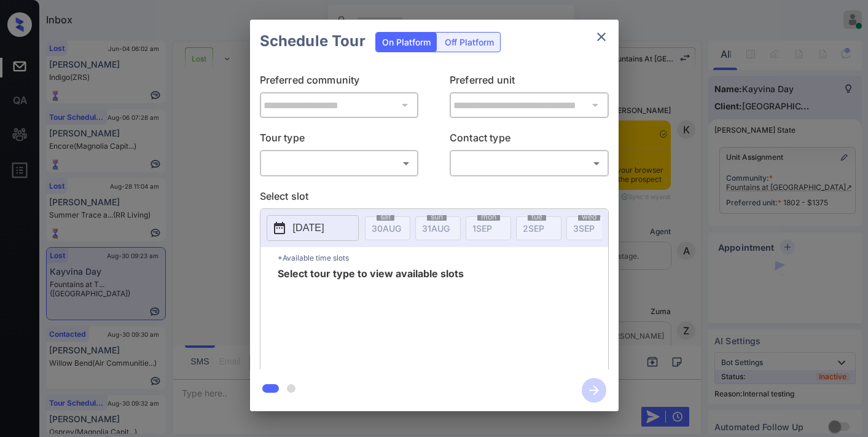 This screenshot has width=868, height=437. Describe the element at coordinates (339, 83) in the screenshot. I see `p: Preferred community` at that location.